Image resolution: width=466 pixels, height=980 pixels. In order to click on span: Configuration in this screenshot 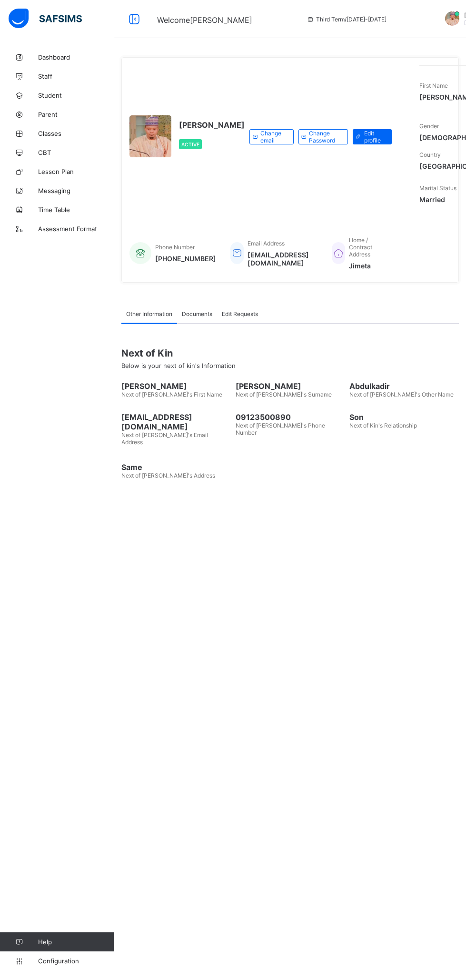, I will do `click(76, 961)`.